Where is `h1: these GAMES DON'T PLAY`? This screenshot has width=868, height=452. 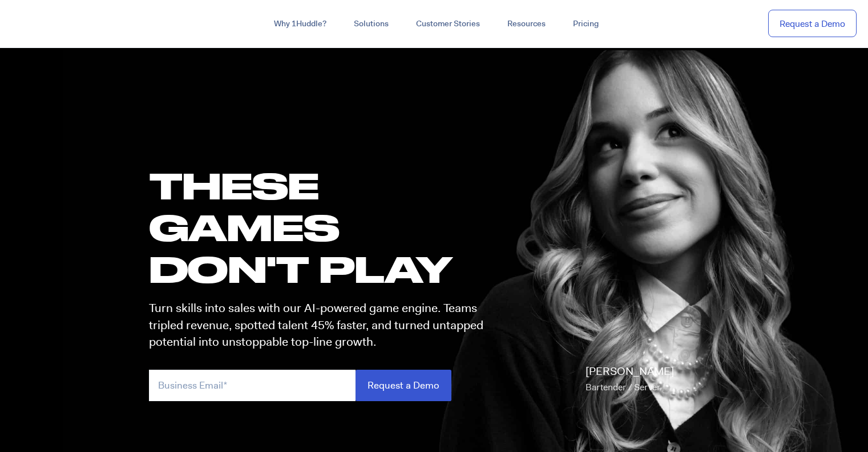
h1: these GAMES DON'T PLAY is located at coordinates (321, 227).